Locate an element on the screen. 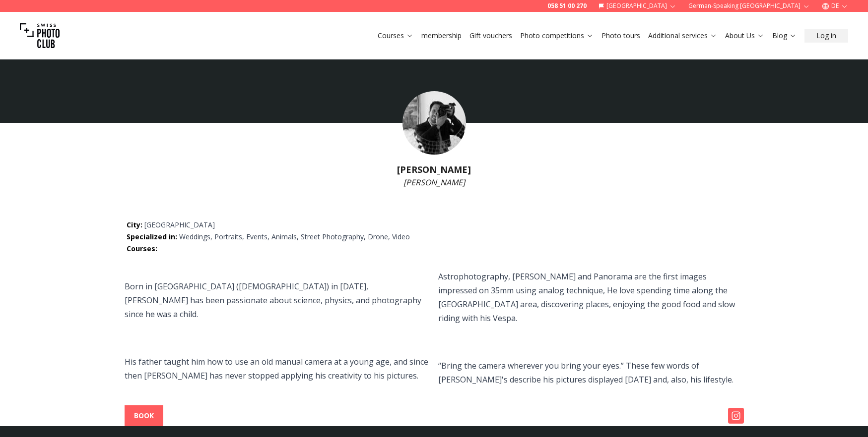 Image resolution: width=868 pixels, height=437 pixels. font: About Us is located at coordinates (739, 35).